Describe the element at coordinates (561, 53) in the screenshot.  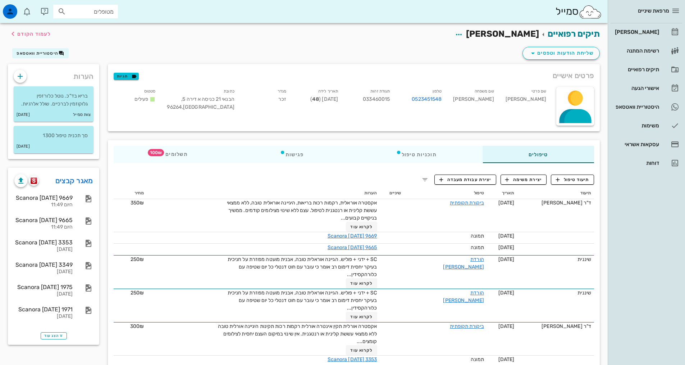
I see `button: שליחת הודעות וטפסים` at that location.